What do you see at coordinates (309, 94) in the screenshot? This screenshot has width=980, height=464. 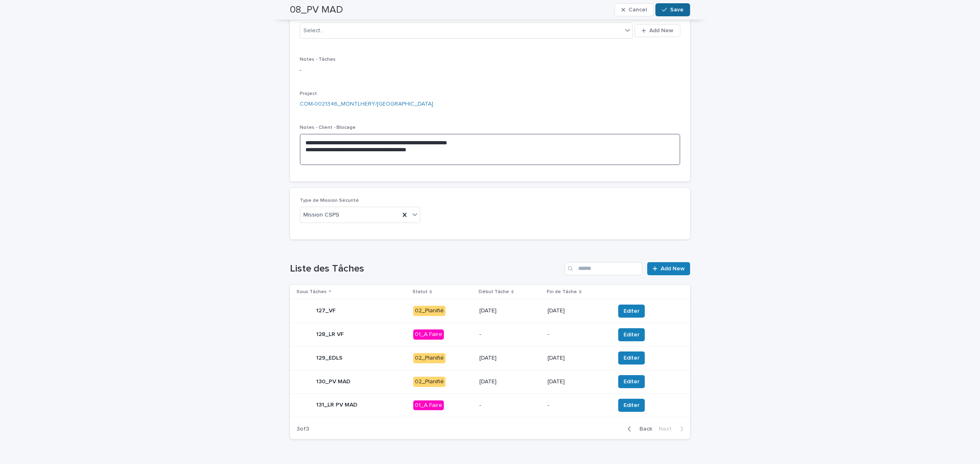 I see `span: Project` at bounding box center [309, 94].